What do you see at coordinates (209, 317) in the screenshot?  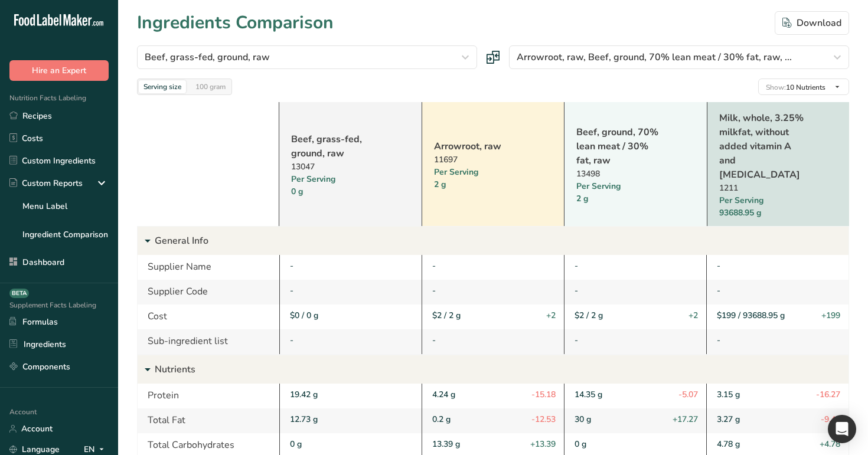 I see `div: Cost` at bounding box center [209, 317].